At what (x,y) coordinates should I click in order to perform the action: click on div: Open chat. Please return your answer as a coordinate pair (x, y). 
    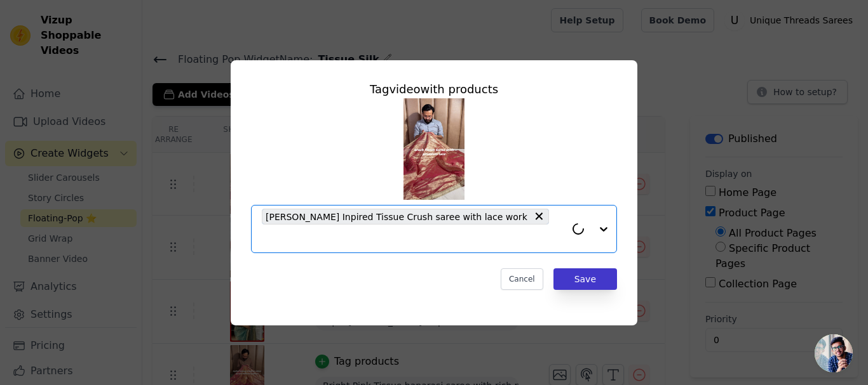
    Looking at the image, I should click on (833, 353).